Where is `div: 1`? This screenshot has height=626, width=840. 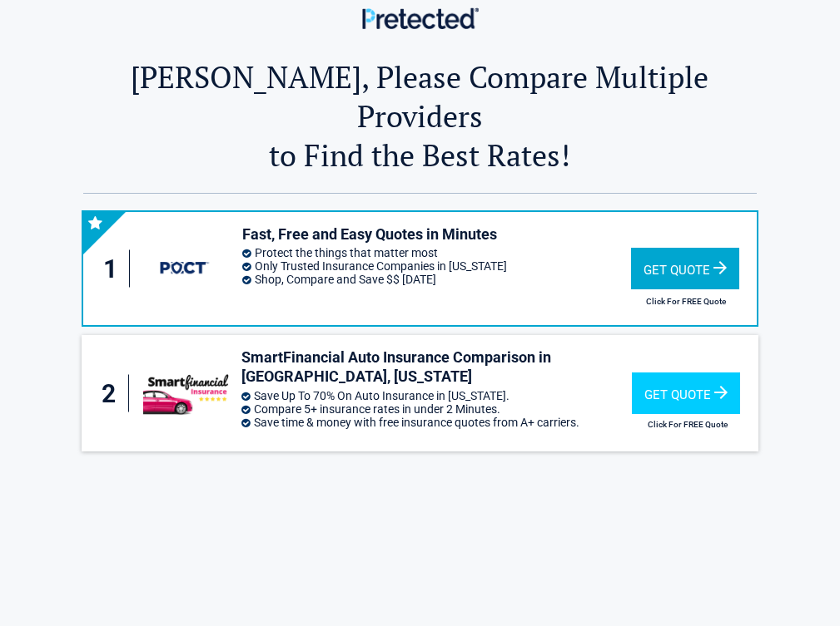 div: 1 is located at coordinates (115, 268).